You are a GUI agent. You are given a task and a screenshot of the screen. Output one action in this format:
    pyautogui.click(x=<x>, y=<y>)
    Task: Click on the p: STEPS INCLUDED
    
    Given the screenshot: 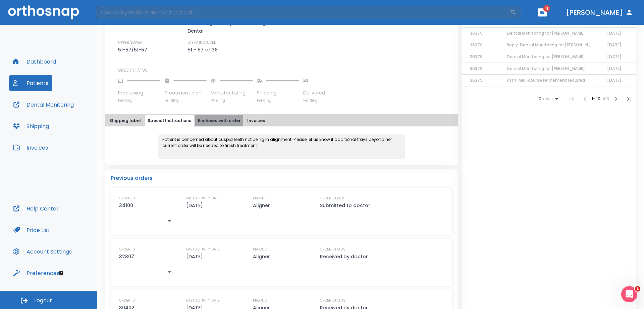 What is the action you would take?
    pyautogui.click(x=202, y=43)
    